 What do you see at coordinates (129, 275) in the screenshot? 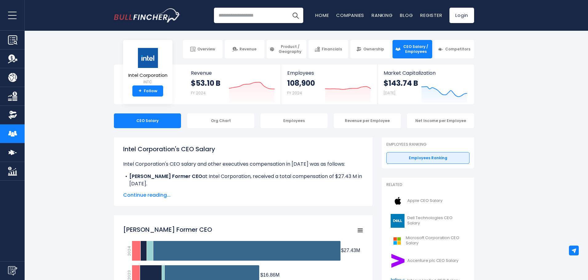
I see `text: 2023` at bounding box center [129, 275].